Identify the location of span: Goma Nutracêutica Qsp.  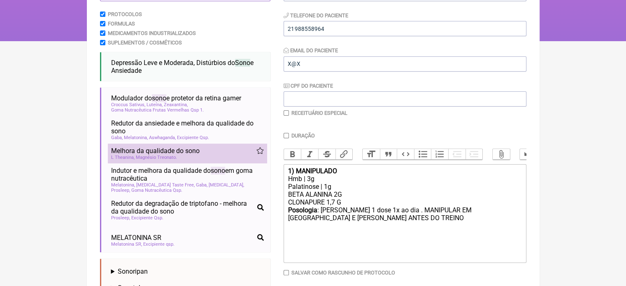
(157, 190).